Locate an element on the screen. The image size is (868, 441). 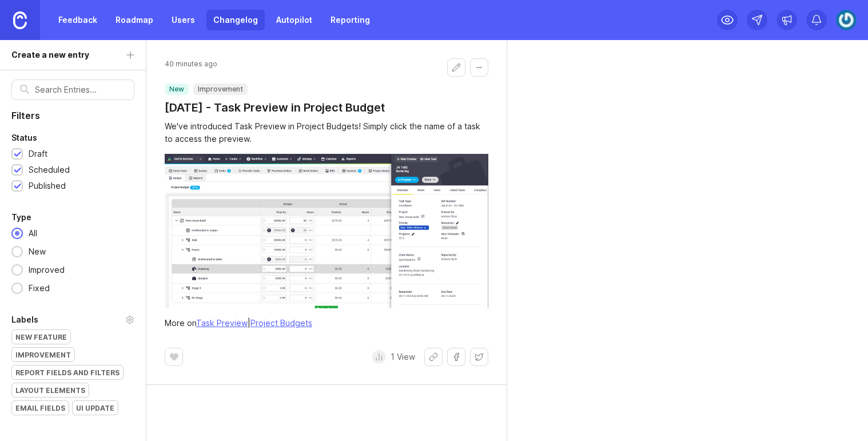
div: report fields and filters is located at coordinates (67, 372).